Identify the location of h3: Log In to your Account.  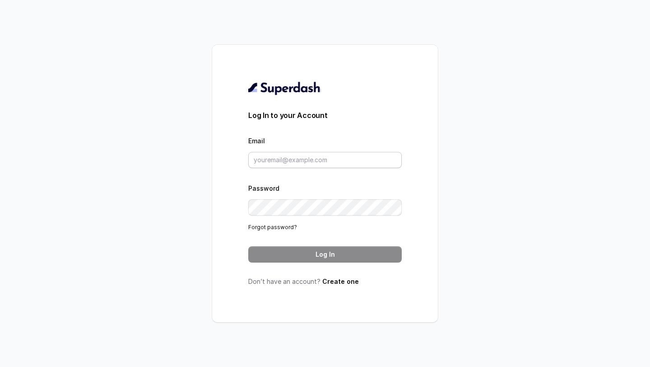
(325, 115).